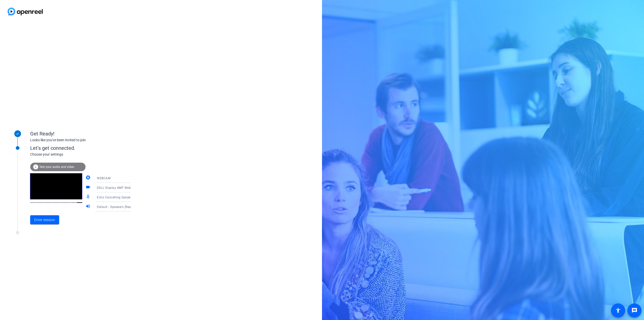 The image size is (644, 320). What do you see at coordinates (81, 140) in the screenshot?
I see `div: Looks like you've been invited to join` at bounding box center [81, 140].